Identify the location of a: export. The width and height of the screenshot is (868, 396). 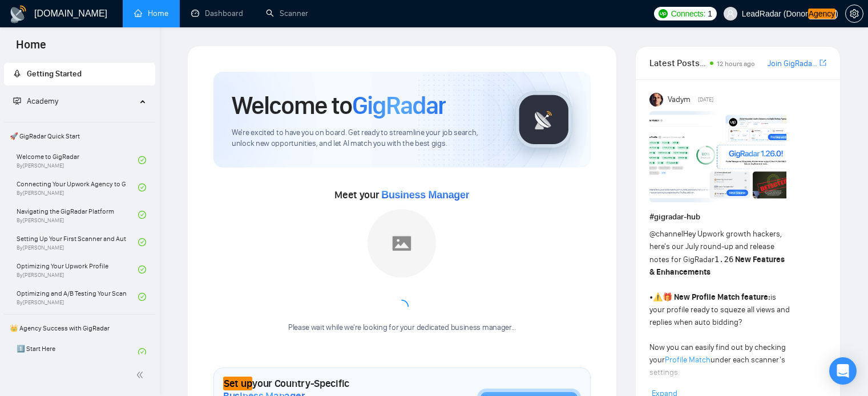
(822, 63).